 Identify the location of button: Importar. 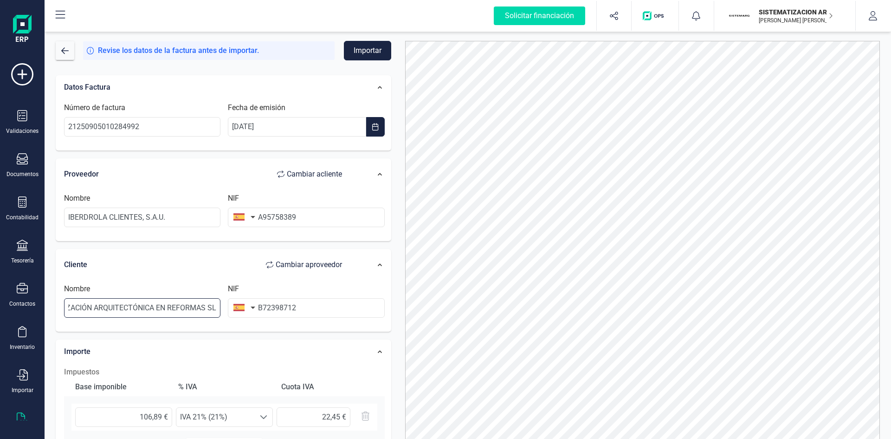
(368, 51).